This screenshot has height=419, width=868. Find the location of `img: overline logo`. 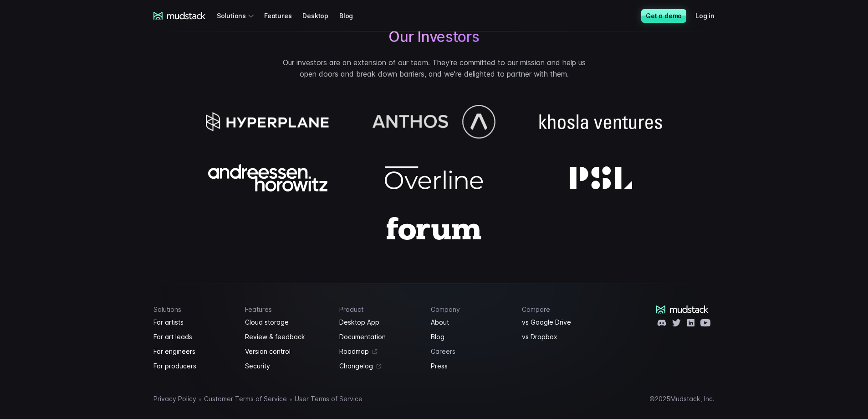

img: overline logo is located at coordinates (434, 177).